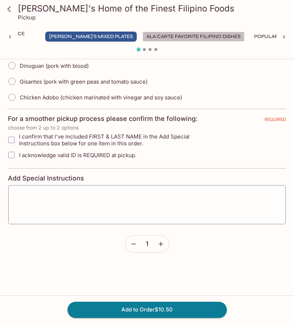 The width and height of the screenshot is (294, 324). I want to click on button: Ala Carte Favorite Filipino Dishes, so click(193, 37).